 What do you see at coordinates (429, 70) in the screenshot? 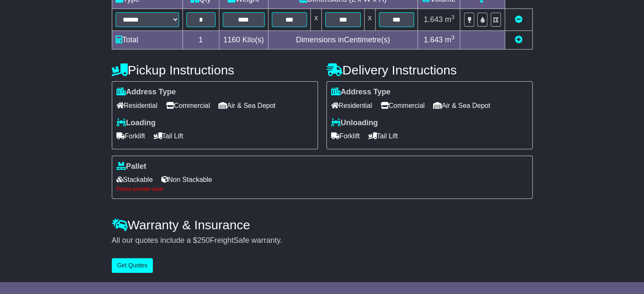
I see `h4: Delivery Instructions` at bounding box center [429, 70].